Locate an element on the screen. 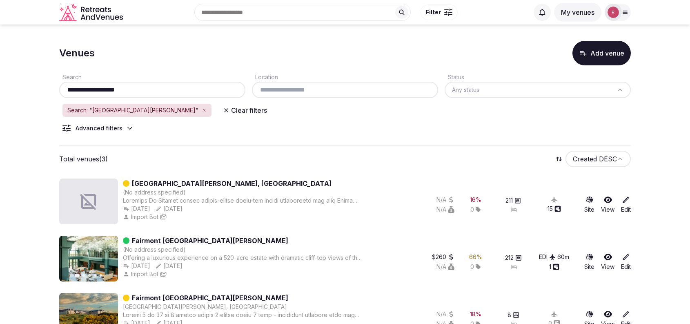  div: 16 % is located at coordinates (476, 200).